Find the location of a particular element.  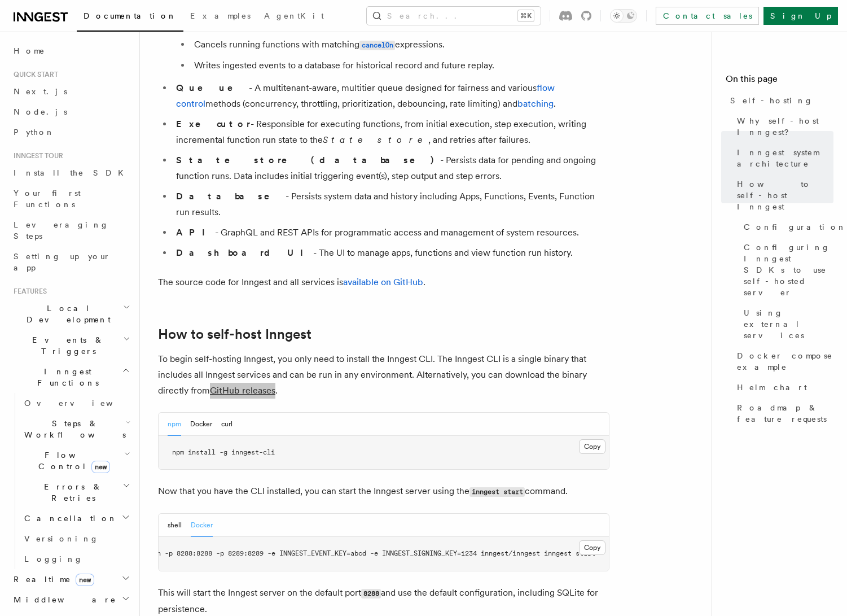

em: State store is located at coordinates (376, 139).